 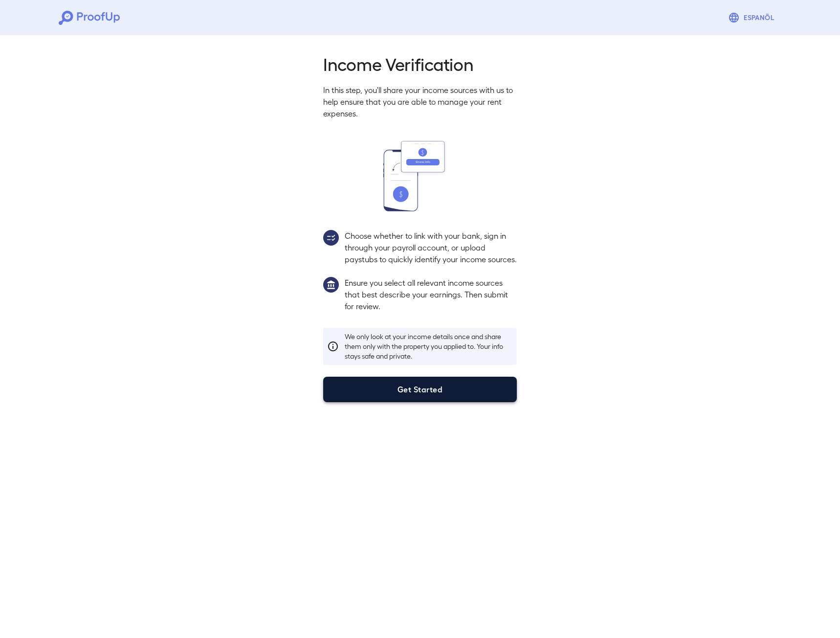 I want to click on p: Ensure you select all relevant income sources that best describe your earnings. Then submit for r..., so click(x=431, y=294).